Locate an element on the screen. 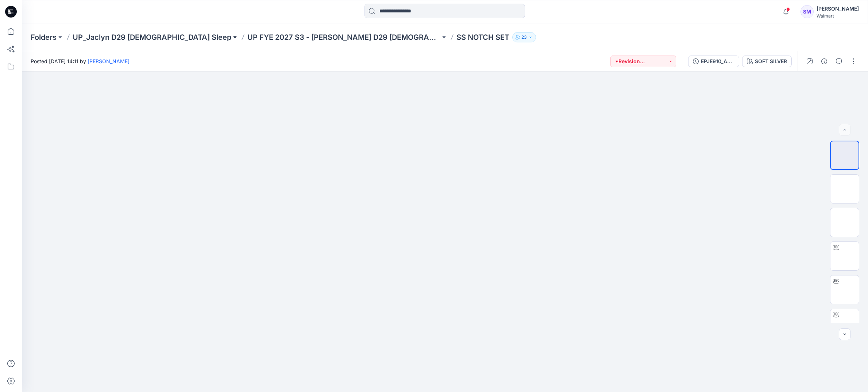  div: SOFT SILVER is located at coordinates (771, 61).